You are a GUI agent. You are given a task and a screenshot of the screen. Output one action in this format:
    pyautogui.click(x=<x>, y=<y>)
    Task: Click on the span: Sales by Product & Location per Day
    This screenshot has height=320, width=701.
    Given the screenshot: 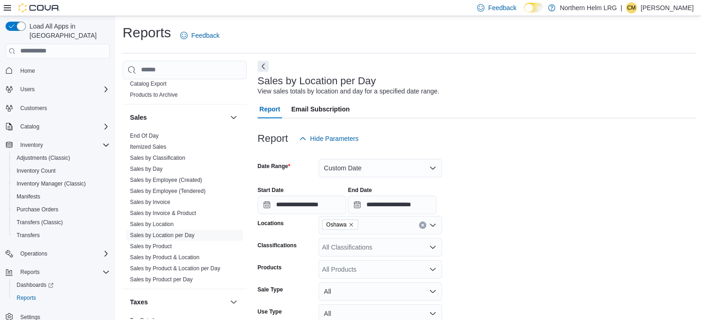 What is the action you would take?
    pyautogui.click(x=175, y=269)
    